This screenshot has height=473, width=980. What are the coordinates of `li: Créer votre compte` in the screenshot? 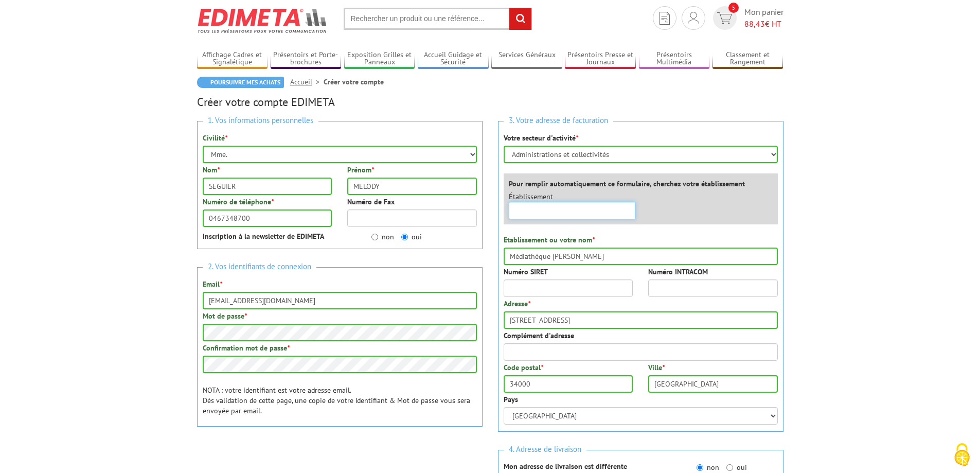 It's located at (354, 82).